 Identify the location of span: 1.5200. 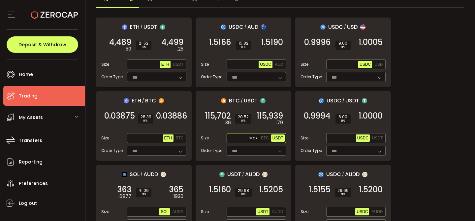
(371, 189).